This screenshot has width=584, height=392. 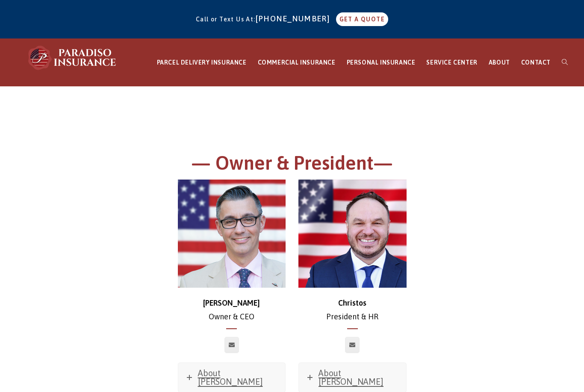 What do you see at coordinates (297, 62) in the screenshot?
I see `a: COMMERCIAL INSURANCE` at bounding box center [297, 62].